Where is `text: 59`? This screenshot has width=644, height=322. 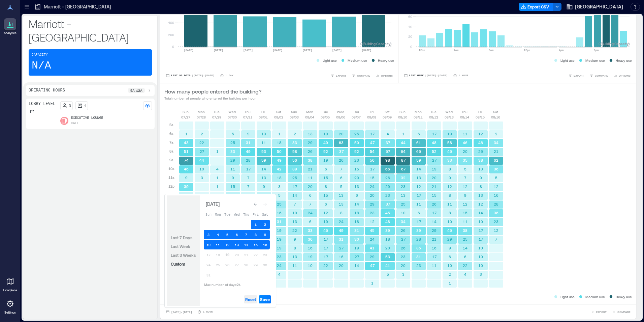
text: 59 is located at coordinates (264, 160).